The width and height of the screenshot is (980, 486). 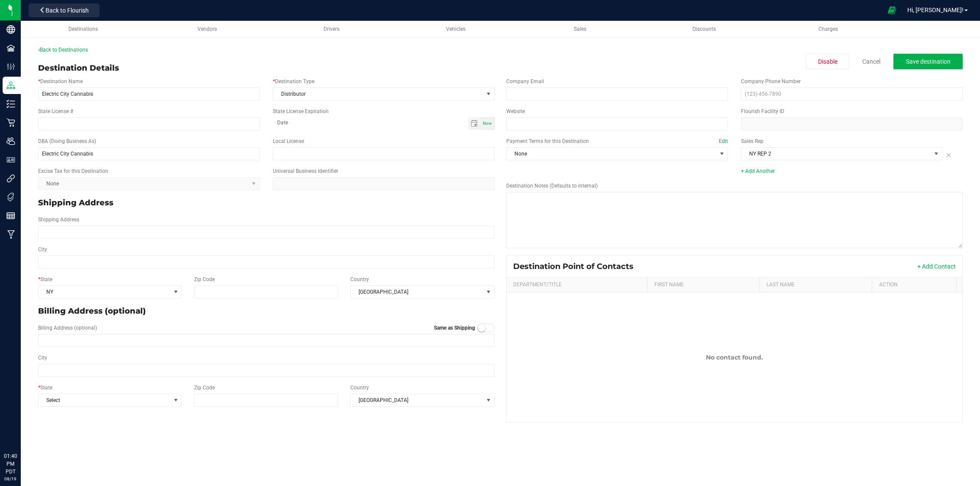 I want to click on span: Distributor, so click(x=378, y=94).